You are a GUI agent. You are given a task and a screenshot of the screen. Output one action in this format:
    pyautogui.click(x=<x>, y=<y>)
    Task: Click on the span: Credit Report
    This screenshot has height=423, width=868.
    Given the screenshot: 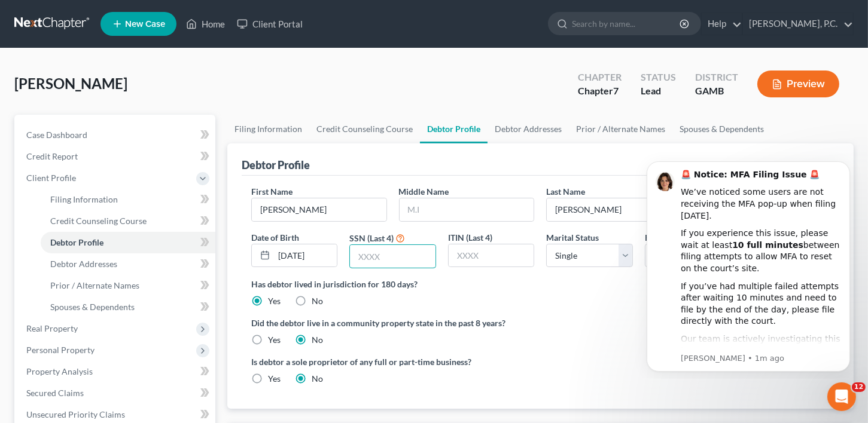 What is the action you would take?
    pyautogui.click(x=52, y=156)
    